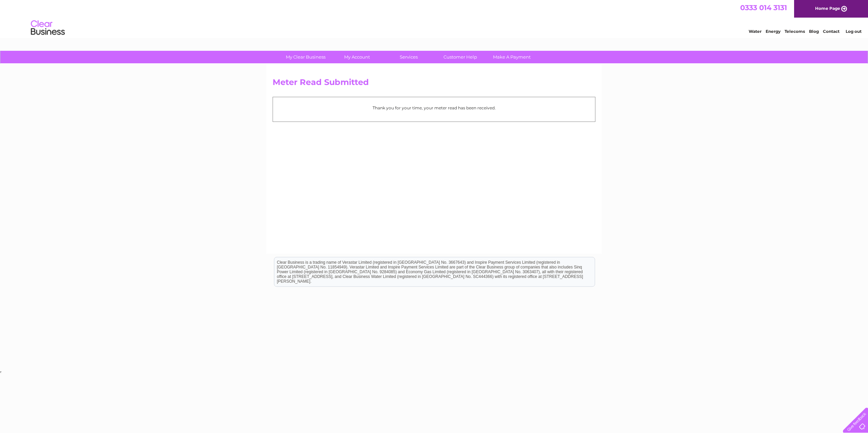 This screenshot has height=433, width=868. What do you see at coordinates (460, 57) in the screenshot?
I see `a: Customer Help` at bounding box center [460, 57].